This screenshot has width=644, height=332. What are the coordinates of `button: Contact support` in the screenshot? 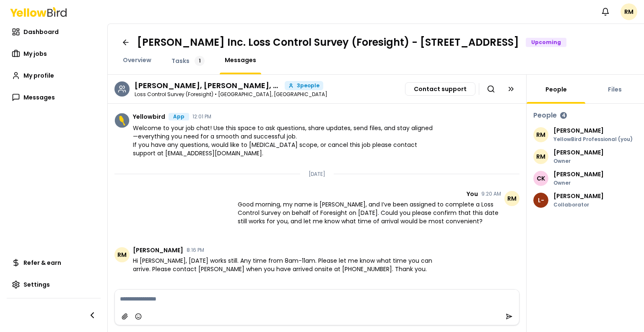 It's located at (441, 89).